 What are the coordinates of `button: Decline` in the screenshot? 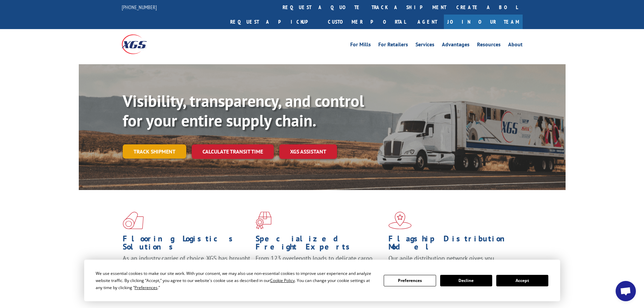 It's located at (466, 280).